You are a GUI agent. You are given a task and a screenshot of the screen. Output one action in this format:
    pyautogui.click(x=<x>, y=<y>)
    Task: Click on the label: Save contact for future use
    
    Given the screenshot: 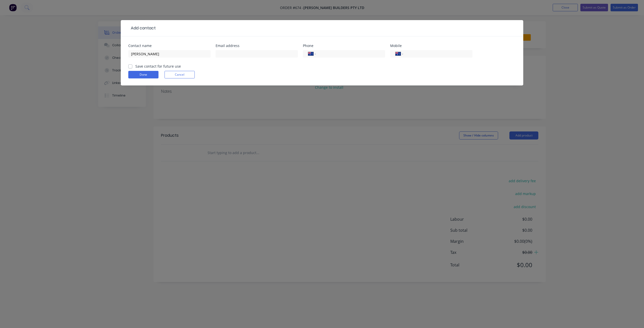 What is the action you would take?
    pyautogui.click(x=158, y=66)
    